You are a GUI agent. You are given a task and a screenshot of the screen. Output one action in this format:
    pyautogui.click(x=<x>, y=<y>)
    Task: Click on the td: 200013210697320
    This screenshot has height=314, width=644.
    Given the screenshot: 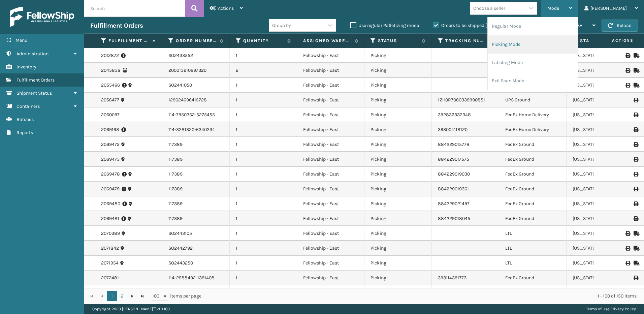 What is the action you would take?
    pyautogui.click(x=196, y=71)
    